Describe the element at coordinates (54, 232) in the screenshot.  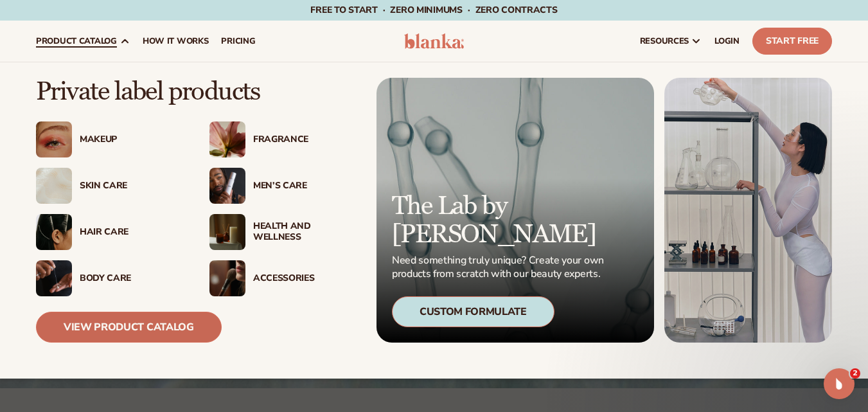
I see `img: Female hair pulled back with clips.` at that location.